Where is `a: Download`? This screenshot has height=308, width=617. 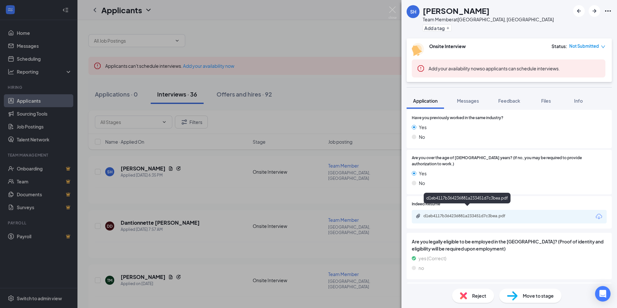
a: Download is located at coordinates (599, 216).